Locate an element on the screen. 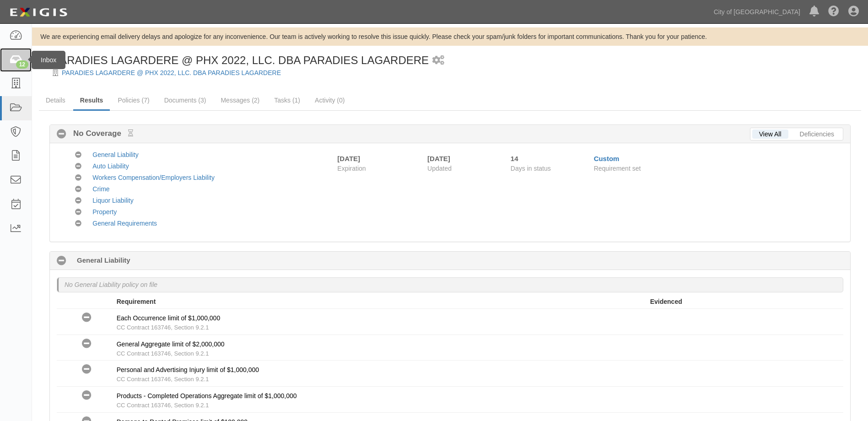  a: General Liability is located at coordinates (115, 155).